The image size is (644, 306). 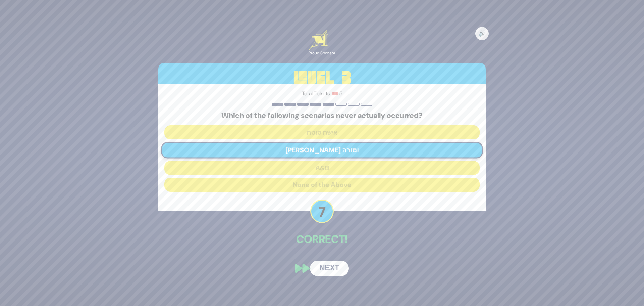 I want to click on p: 7, so click(x=322, y=211).